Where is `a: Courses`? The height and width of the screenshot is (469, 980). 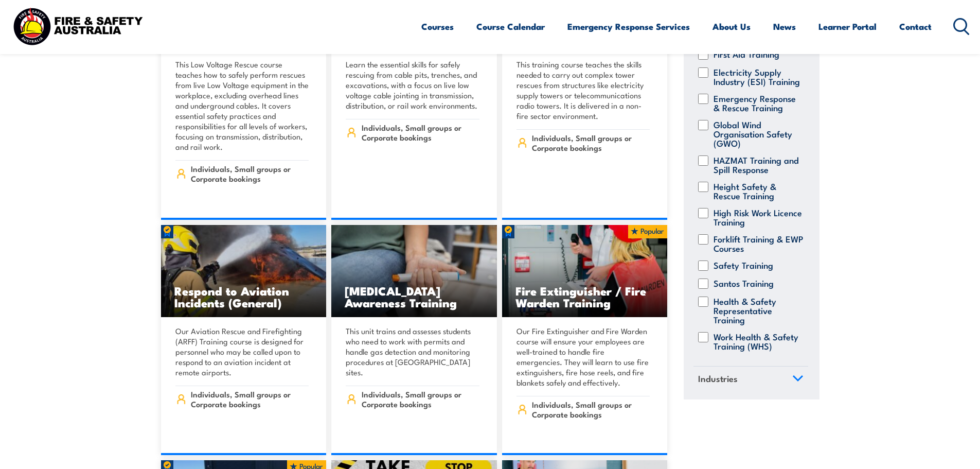 a: Courses is located at coordinates (437, 26).